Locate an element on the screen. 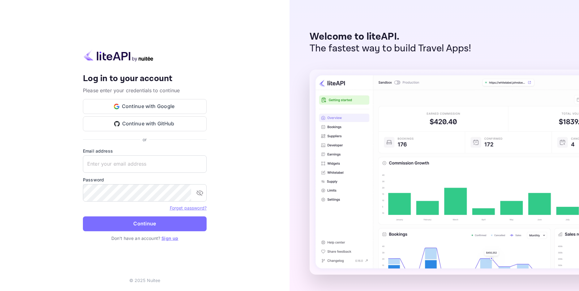  label: Email address is located at coordinates (145, 151).